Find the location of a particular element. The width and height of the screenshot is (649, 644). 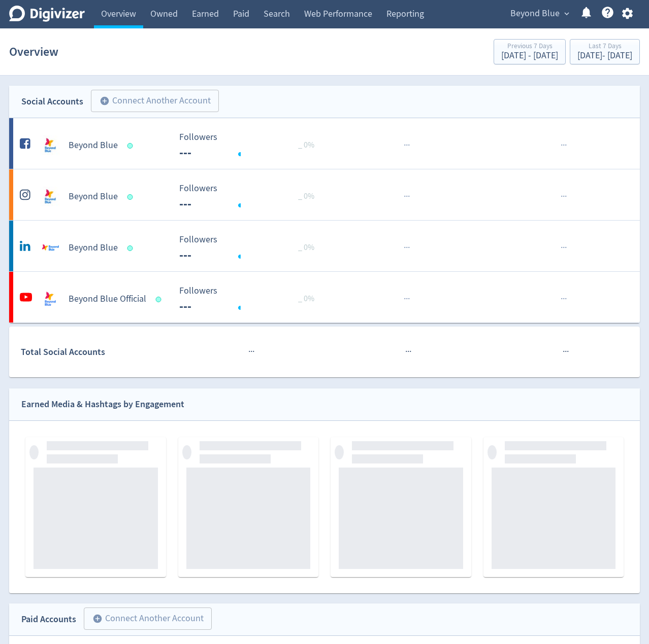

div: Last 7 Days is located at coordinates (604, 47).